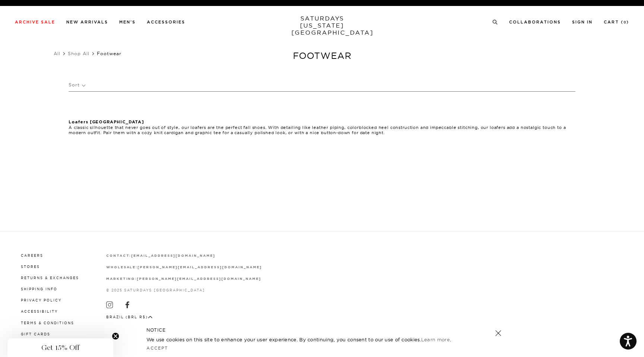 The image size is (644, 357). I want to click on strong: marketing:, so click(121, 278).